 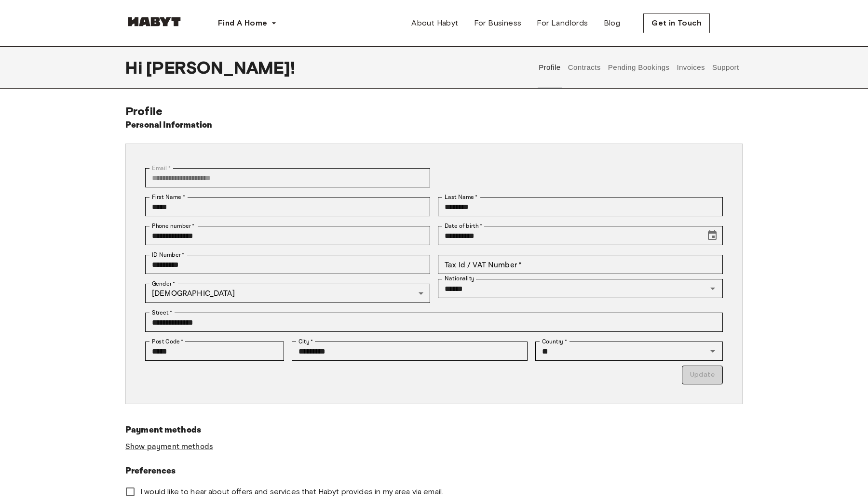 I want to click on button: Find A Home, so click(x=247, y=23).